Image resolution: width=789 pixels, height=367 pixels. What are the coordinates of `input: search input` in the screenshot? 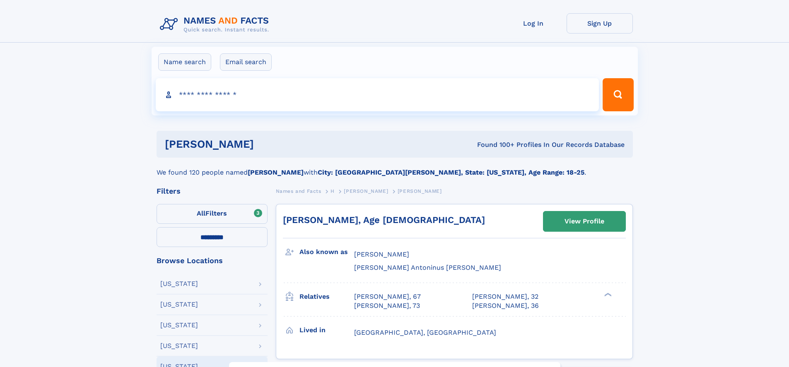 It's located at (377, 95).